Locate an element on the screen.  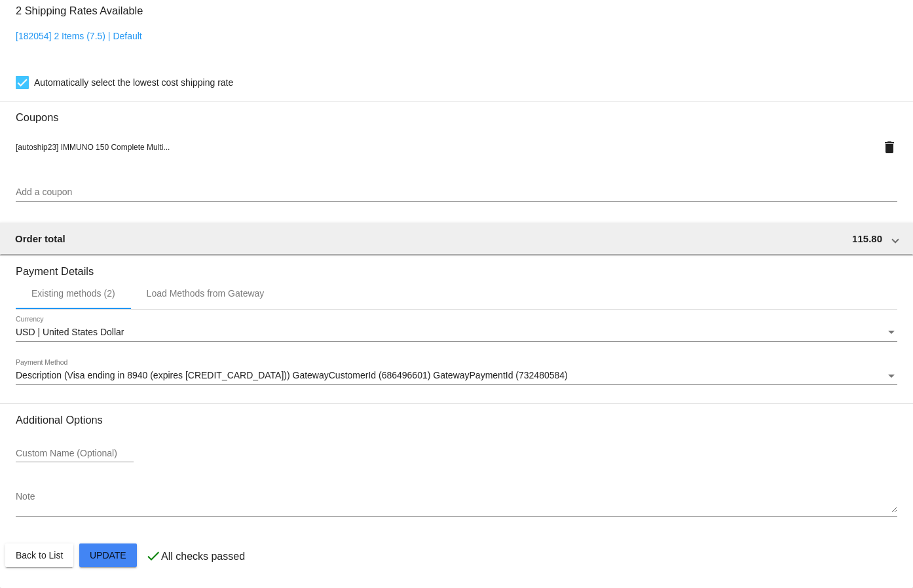
a: [182054] 2 Items (7.5) | Default is located at coordinates (79, 36).